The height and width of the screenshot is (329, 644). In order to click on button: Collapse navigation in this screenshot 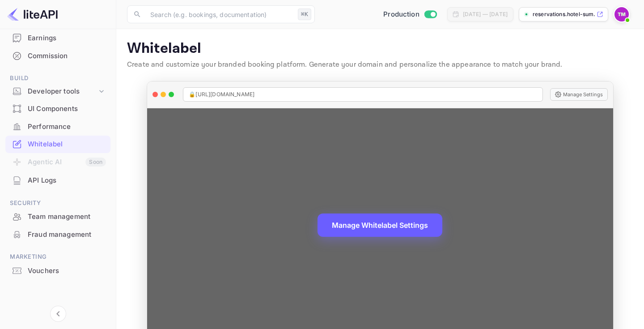, I will do `click(58, 314)`.